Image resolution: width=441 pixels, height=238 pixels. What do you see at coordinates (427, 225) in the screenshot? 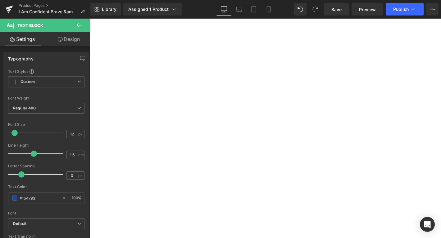
I see `div: Open Intercom Messenger` at bounding box center [427, 225].